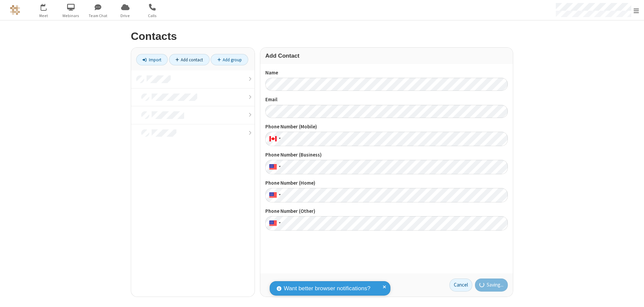 This screenshot has width=644, height=307. Describe the element at coordinates (491, 285) in the screenshot. I see `button: Saving...` at that location.